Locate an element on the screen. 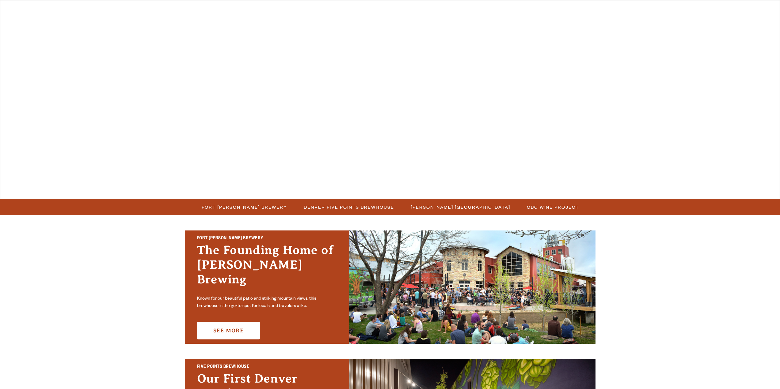  span: Beer is located at coordinates (187, 10).